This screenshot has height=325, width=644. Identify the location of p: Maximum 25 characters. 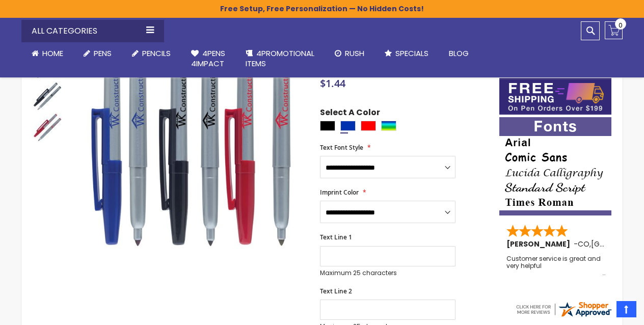
(388, 273).